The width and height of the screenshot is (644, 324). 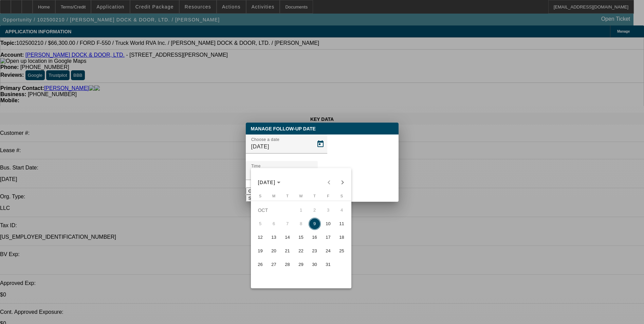 I want to click on button: October 25, 2025, so click(x=342, y=251).